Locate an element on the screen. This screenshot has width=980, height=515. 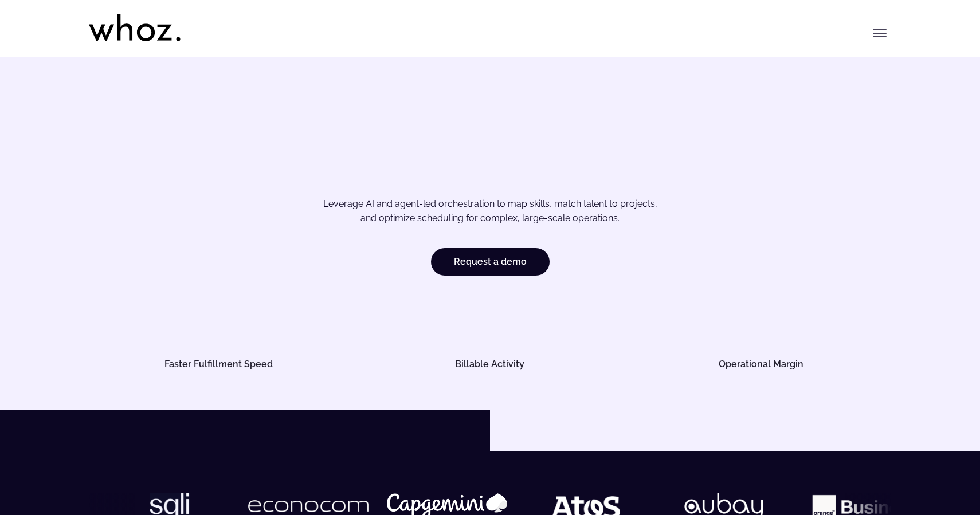
h5: Faster Fulfillment Speed is located at coordinates (219, 364).